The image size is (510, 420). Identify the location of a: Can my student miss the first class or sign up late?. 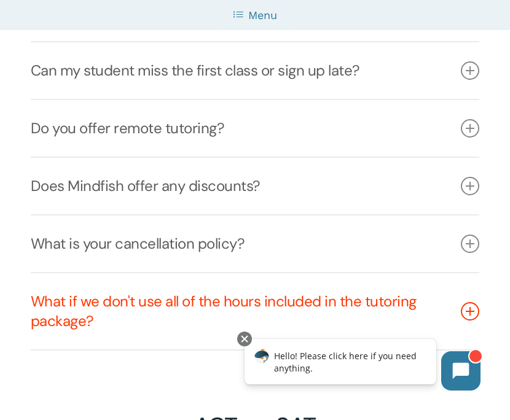
(255, 71).